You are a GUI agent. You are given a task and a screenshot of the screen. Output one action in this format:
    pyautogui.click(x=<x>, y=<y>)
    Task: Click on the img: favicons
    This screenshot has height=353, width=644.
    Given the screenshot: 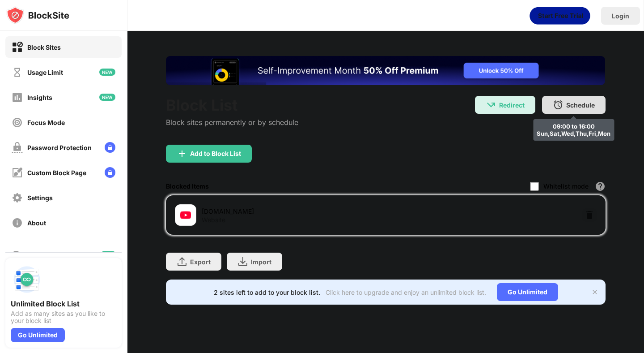 What is the action you would take?
    pyautogui.click(x=186, y=215)
    